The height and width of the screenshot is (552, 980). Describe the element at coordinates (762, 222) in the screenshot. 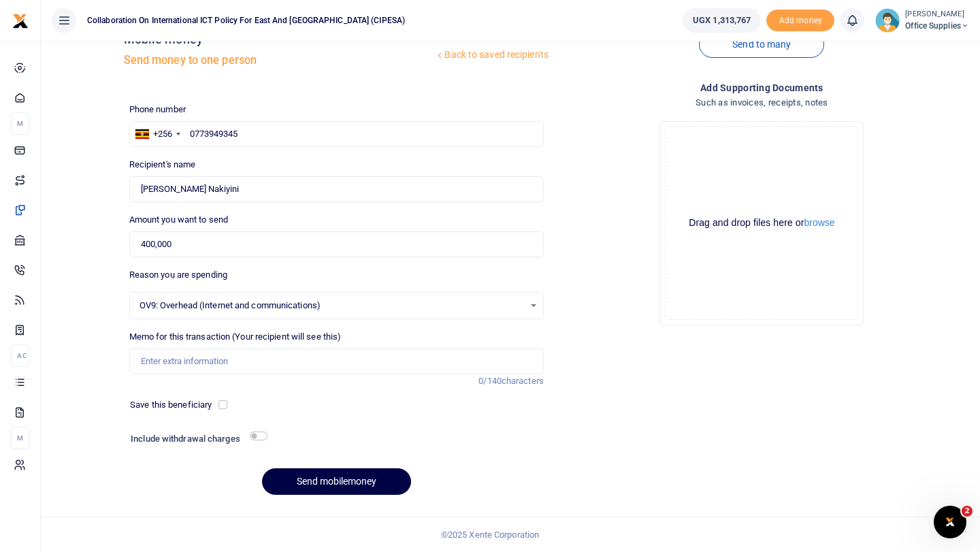

I see `div: Drag and drop files here or` at that location.